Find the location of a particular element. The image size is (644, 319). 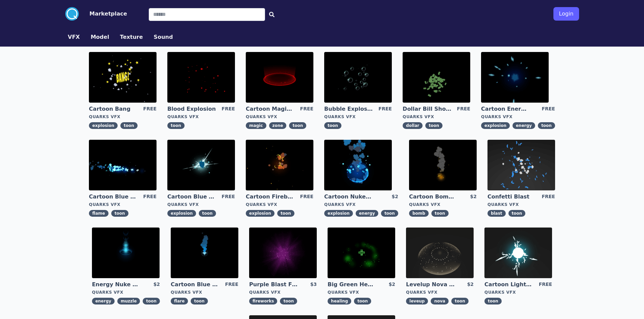

span: zone is located at coordinates (278, 126).